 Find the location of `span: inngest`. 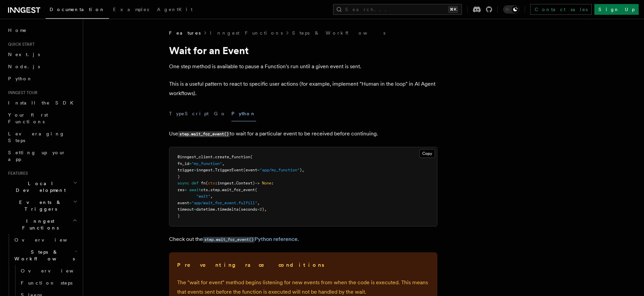

span: inngest is located at coordinates (225, 183).